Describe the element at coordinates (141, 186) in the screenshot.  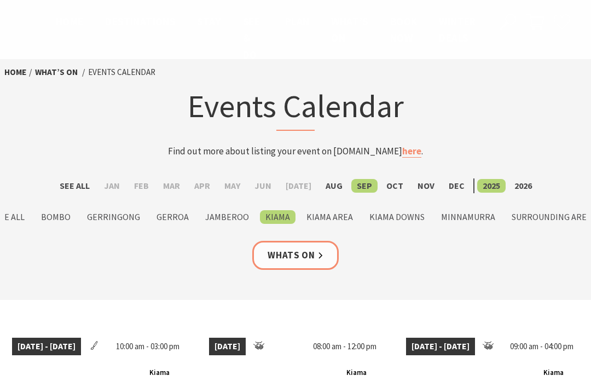
I see `label: Feb` at that location.